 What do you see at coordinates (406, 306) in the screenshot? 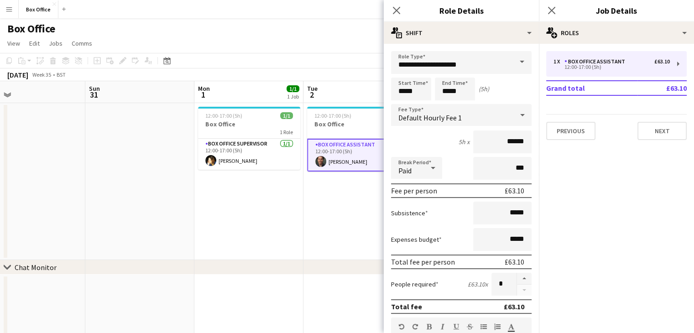
I see `div: Total fee` at bounding box center [406, 306].